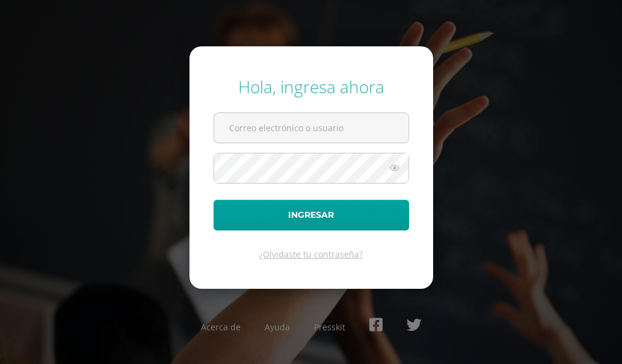  Describe the element at coordinates (330, 326) in the screenshot. I see `a: Presskit` at that location.